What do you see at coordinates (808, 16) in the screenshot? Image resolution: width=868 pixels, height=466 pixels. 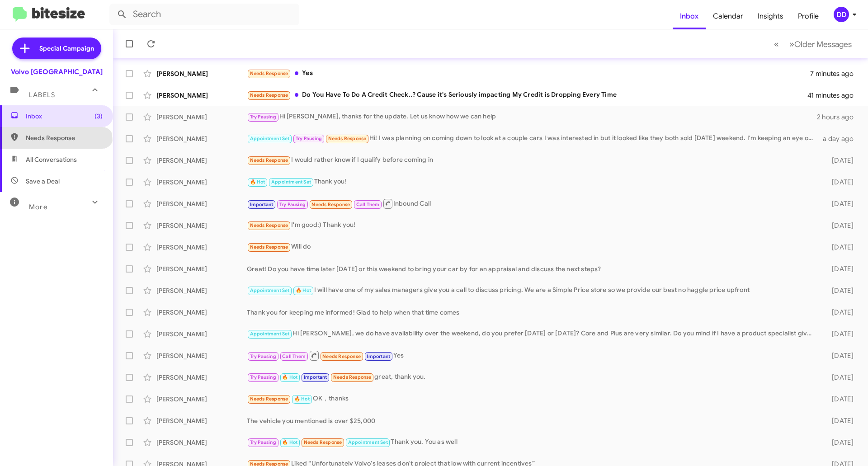 I see `a: Profile` at bounding box center [808, 16].